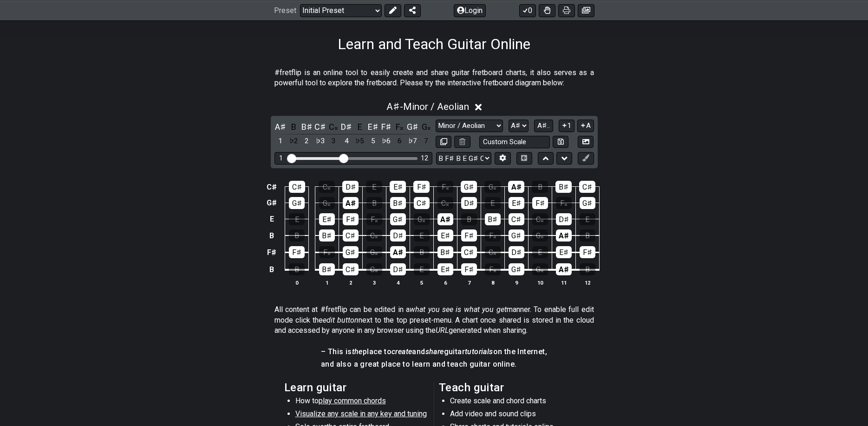 The height and width of the screenshot is (426, 868). Describe the element at coordinates (434, 364) in the screenshot. I see `h4: and also a great place to learn and teach guitar online.` at that location.